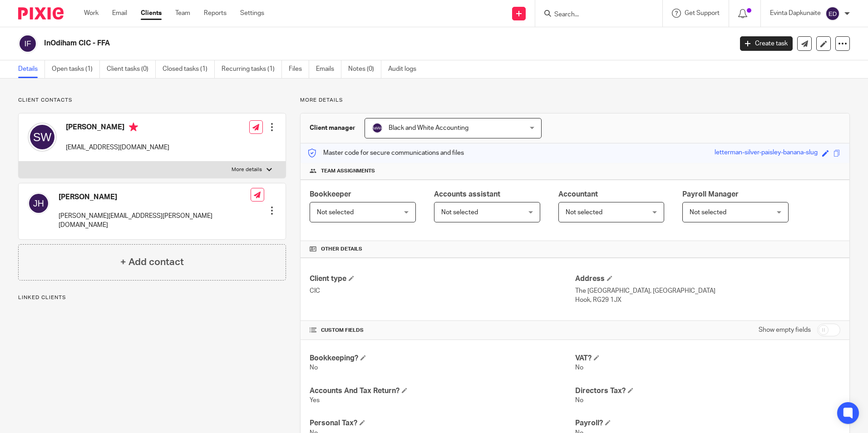  Describe the element at coordinates (152, 262) in the screenshot. I see `h4: + Add contact` at that location.